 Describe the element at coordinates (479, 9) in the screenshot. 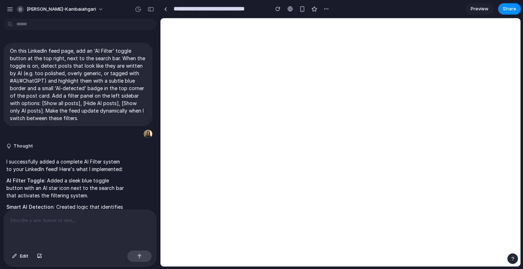

I see `span: Preview` at that location.